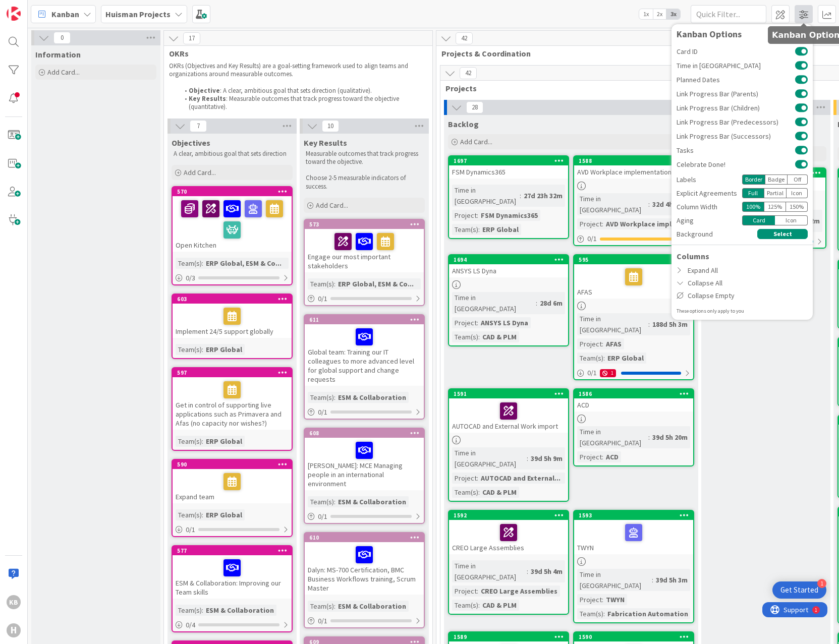 The height and width of the screenshot is (644, 839). What do you see at coordinates (499, 493) in the screenshot?
I see `div: CAD & PLM` at bounding box center [499, 493].